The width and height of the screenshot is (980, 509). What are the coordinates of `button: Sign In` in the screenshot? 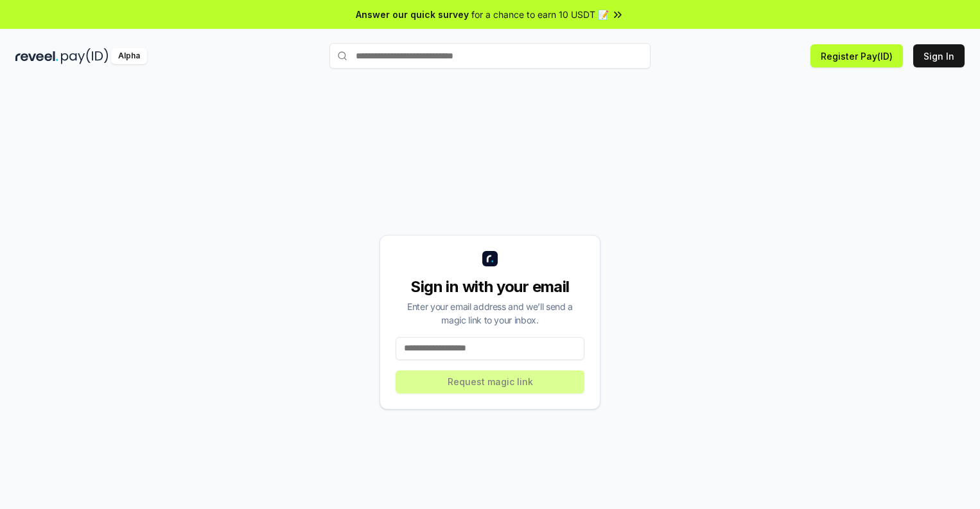 It's located at (939, 56).